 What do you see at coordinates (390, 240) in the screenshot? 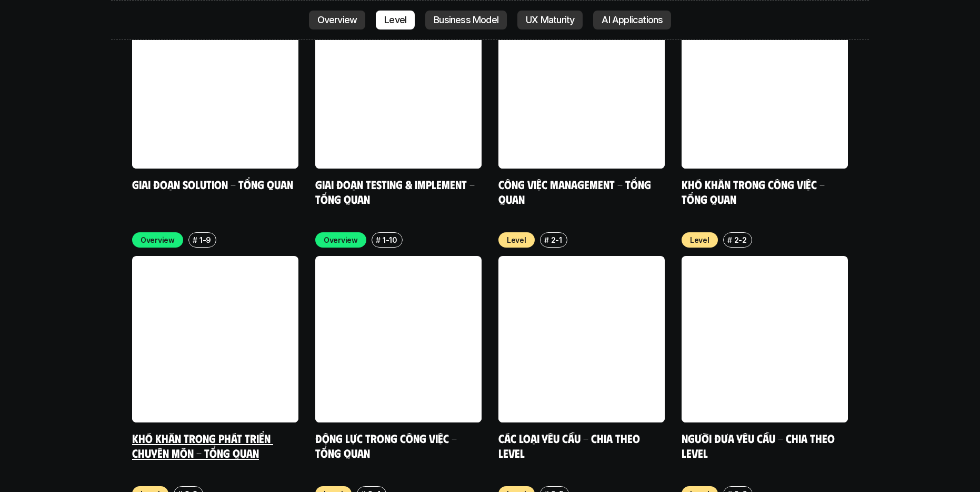
I see `p: 1-10` at bounding box center [390, 240].